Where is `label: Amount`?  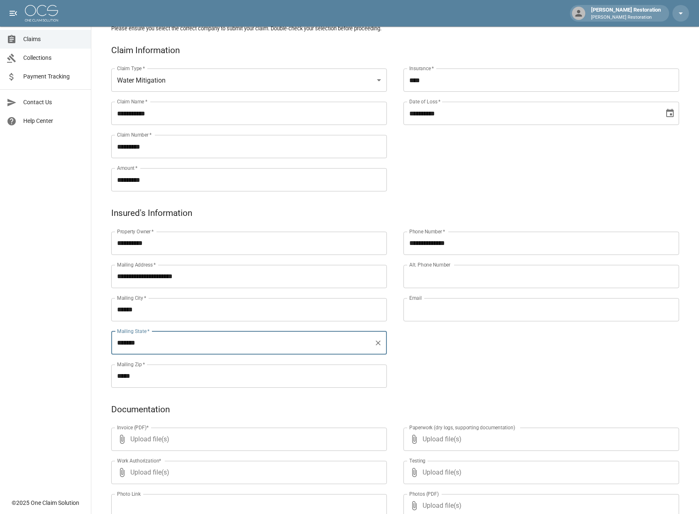 label: Amount is located at coordinates (127, 168).